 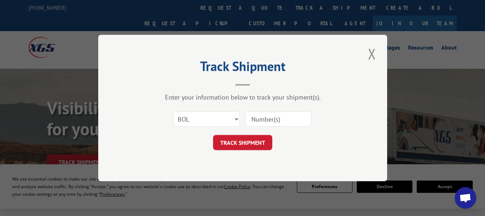 I want to click on h2: Track Shipment, so click(x=243, y=68).